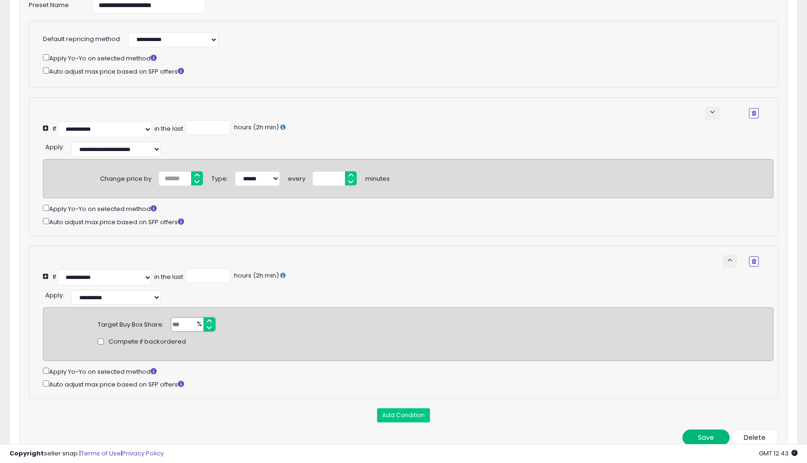 The image size is (807, 463). What do you see at coordinates (712, 112) in the screenshot?
I see `span: keyboard_arrow_down` at bounding box center [712, 112].